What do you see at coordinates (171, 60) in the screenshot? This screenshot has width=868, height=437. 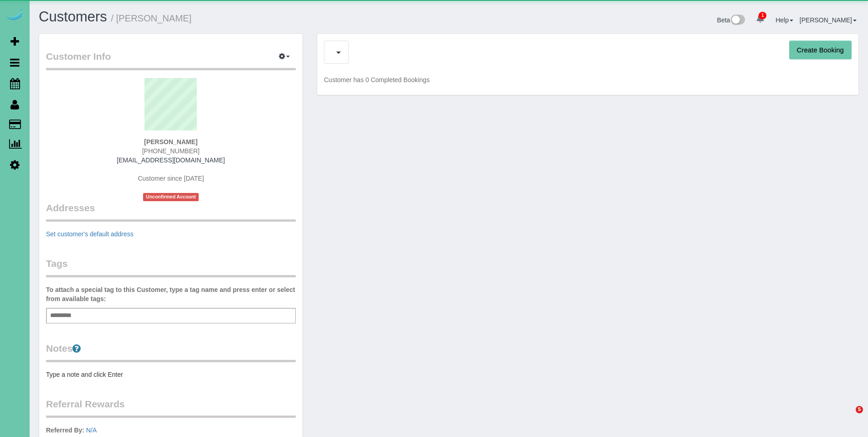 I see `legend: Customer Info` at bounding box center [171, 60].